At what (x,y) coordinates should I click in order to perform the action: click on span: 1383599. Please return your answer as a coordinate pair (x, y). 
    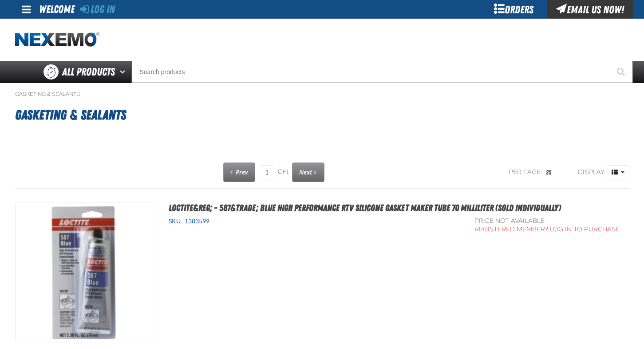
    Looking at the image, I should click on (196, 221).